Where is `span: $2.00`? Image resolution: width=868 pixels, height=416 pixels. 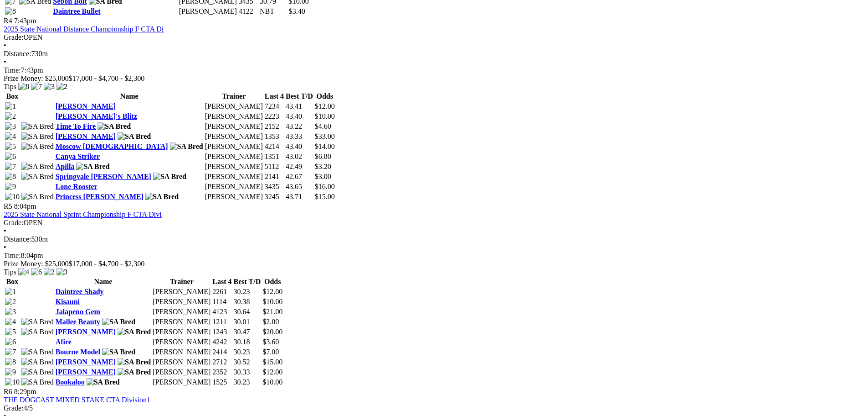
span: $2.00 is located at coordinates (271, 321).